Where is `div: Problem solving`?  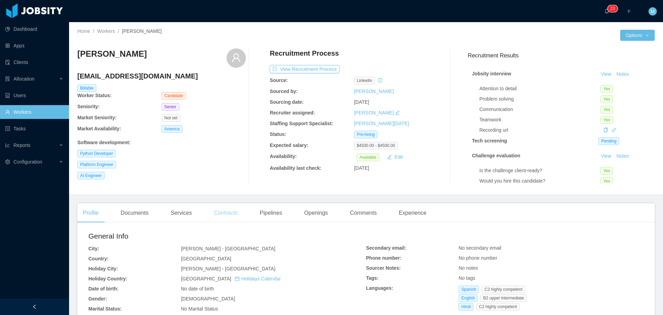
div: Problem solving is located at coordinates (540, 99).